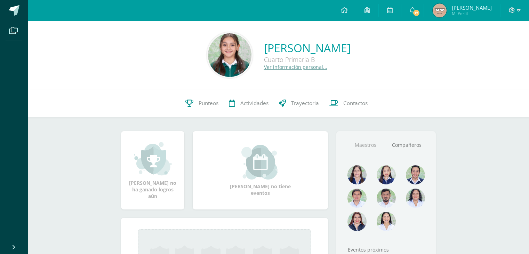 This screenshot has width=529, height=254. I want to click on div: Cuarto Primaria B, so click(307, 60).